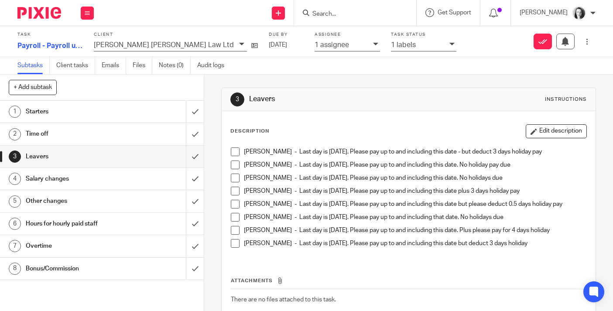 The height and width of the screenshot is (311, 613). I want to click on label: Task status, so click(424, 34).